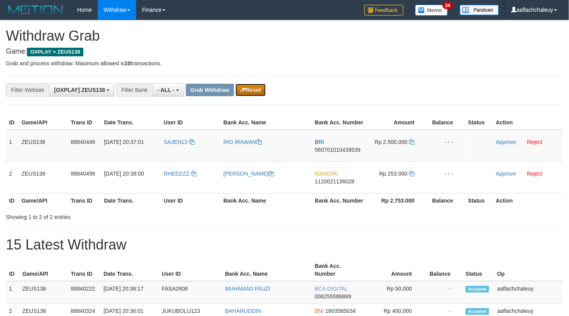 The image size is (569, 316). What do you see at coordinates (83, 174) in the screenshot?
I see `span: 88840498` at bounding box center [83, 174].